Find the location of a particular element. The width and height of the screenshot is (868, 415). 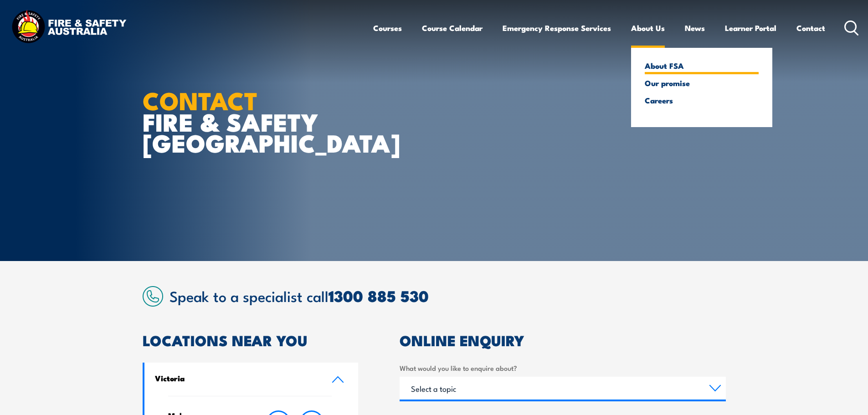

h4: Victoria is located at coordinates (237, 378).